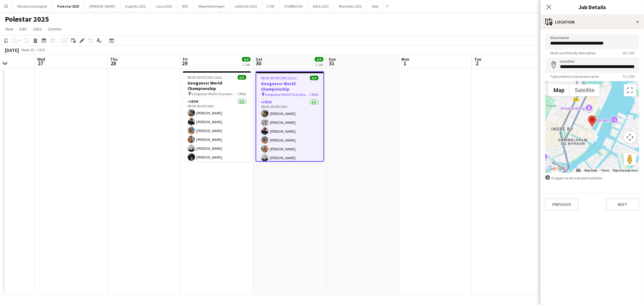  I want to click on button: Keyboard shortcuts, so click(578, 170).